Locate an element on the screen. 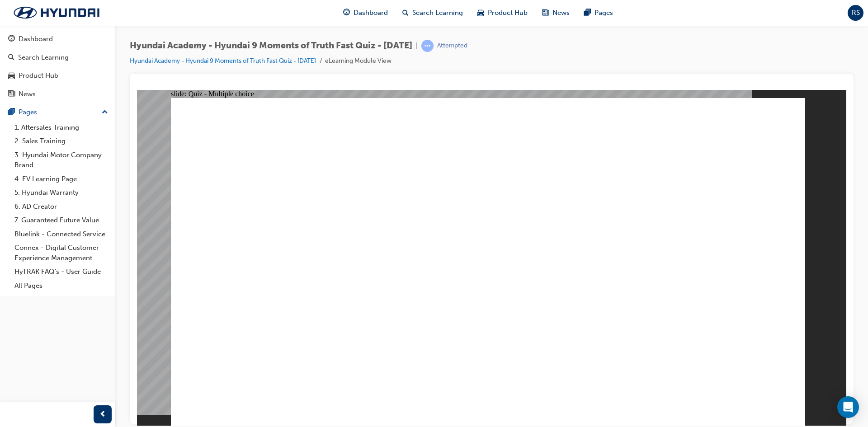 This screenshot has height=427, width=868. button: Pages is located at coordinates (57, 112).